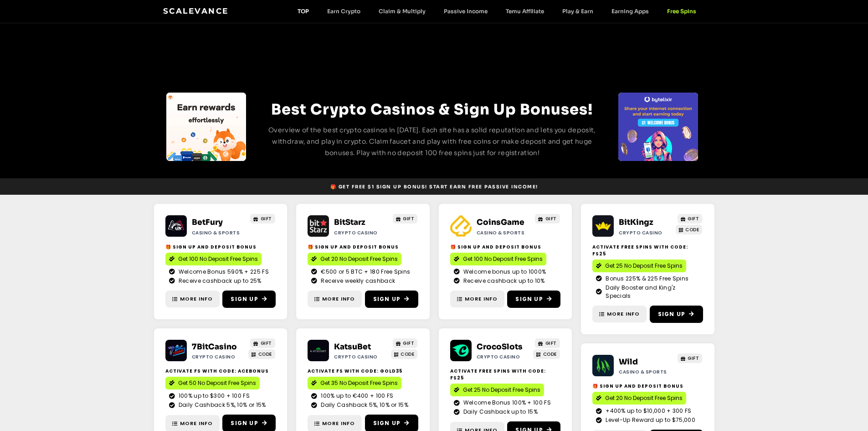 The height and width of the screenshot is (431, 868). What do you see at coordinates (682, 11) in the screenshot?
I see `a: Free Spins` at bounding box center [682, 11].